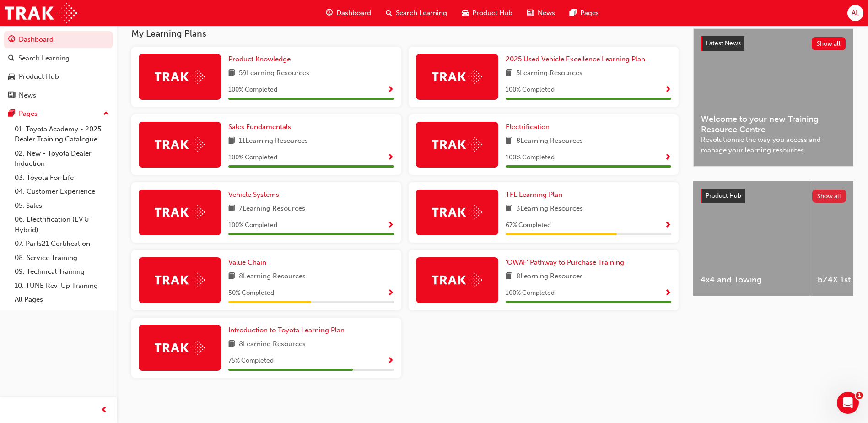 This screenshot has height=423, width=868. I want to click on span: 5 Learning Resources, so click(549, 74).